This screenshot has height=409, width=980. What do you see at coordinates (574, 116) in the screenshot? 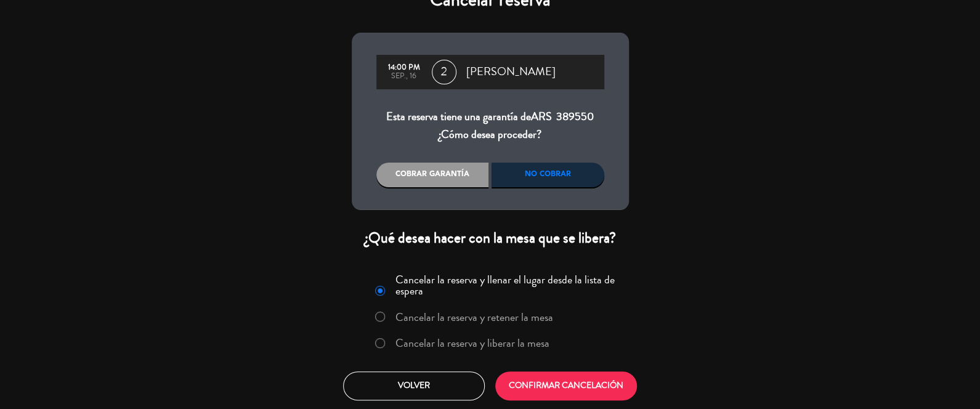
I see `span: 389550` at bounding box center [574, 116].